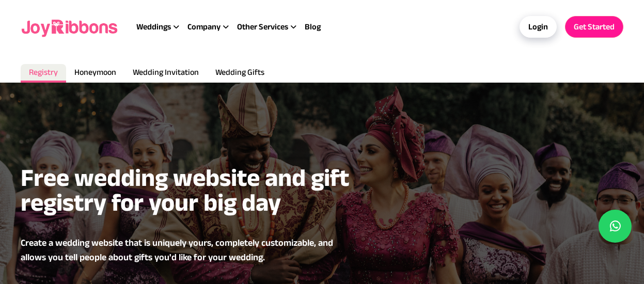 Image resolution: width=644 pixels, height=284 pixels. Describe the element at coordinates (166, 72) in the screenshot. I see `span: Wedding Invitation` at that location.